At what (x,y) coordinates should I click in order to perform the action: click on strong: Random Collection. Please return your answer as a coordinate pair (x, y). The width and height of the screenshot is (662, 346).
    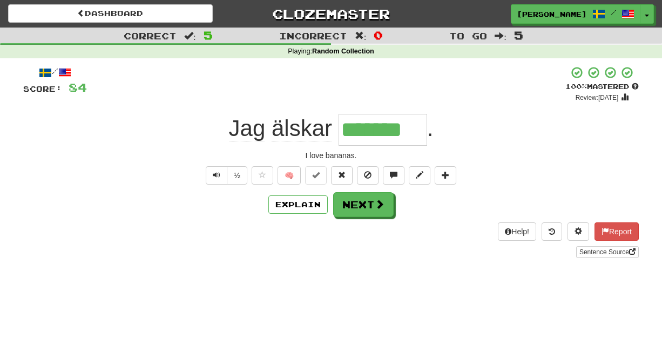
    Looking at the image, I should click on (343, 51).